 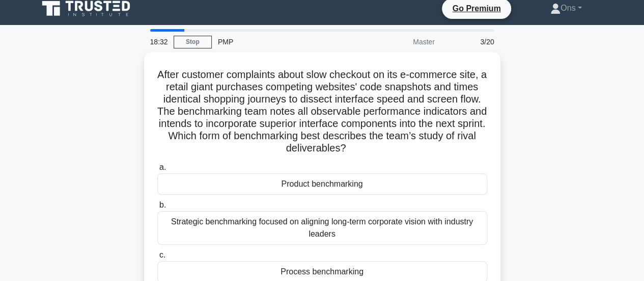 I want to click on div: PMP, so click(x=282, y=42).